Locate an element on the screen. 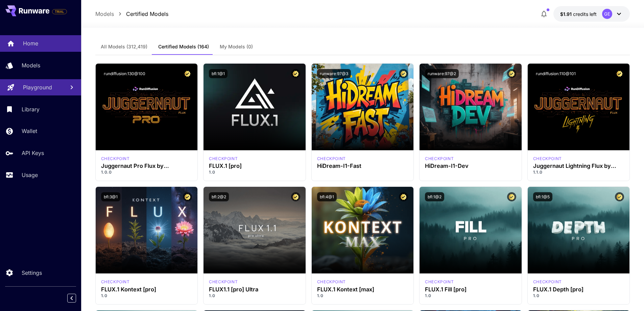 The image size is (644, 311). h3: HiDream-I1-Dev is located at coordinates (471, 166).